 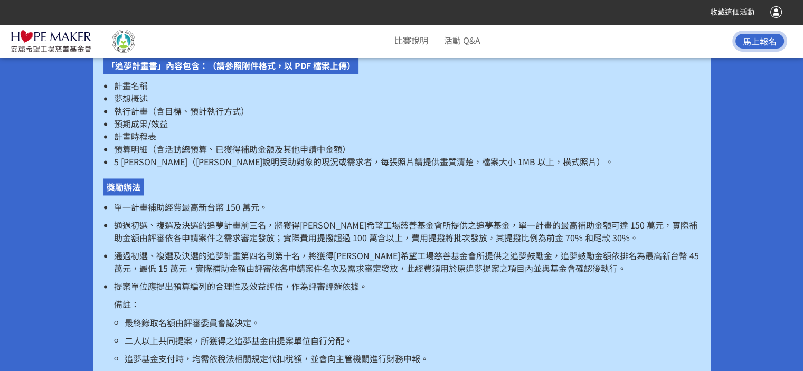 I want to click on span: 馬上報名, so click(x=760, y=41).